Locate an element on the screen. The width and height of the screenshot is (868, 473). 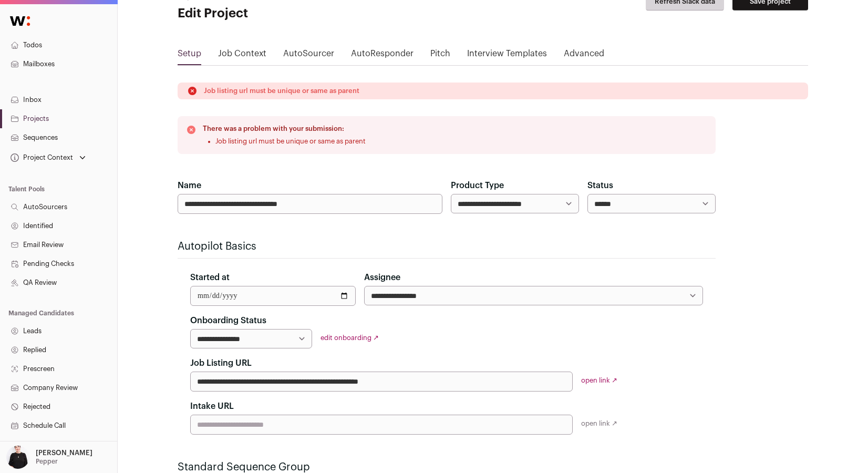
label: Product Type is located at coordinates (477, 185).